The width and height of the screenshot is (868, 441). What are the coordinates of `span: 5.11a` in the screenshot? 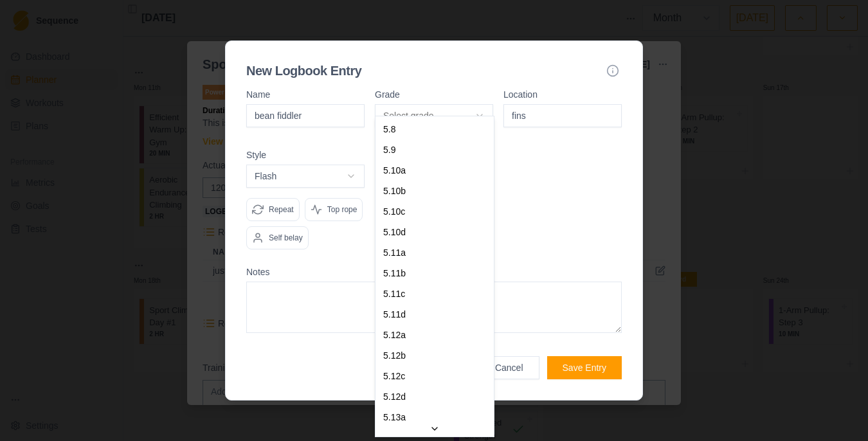 It's located at (394, 253).